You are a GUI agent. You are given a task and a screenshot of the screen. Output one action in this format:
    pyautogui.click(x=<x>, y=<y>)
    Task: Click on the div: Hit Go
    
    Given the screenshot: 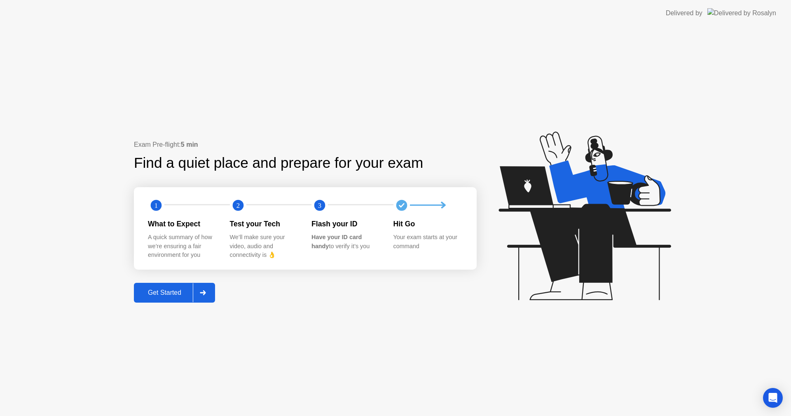 What is the action you would take?
    pyautogui.click(x=428, y=224)
    